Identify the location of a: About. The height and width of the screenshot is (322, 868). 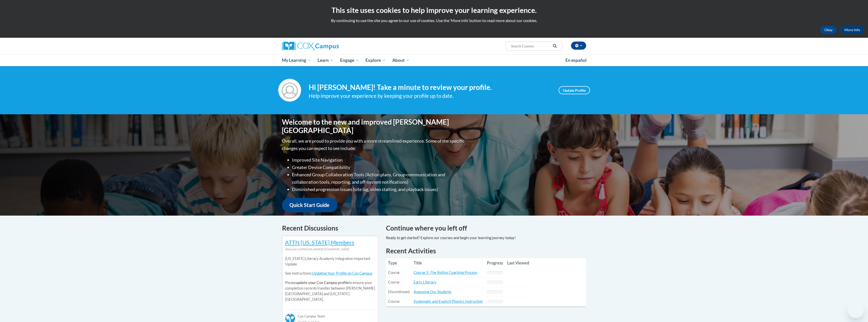
(401, 60).